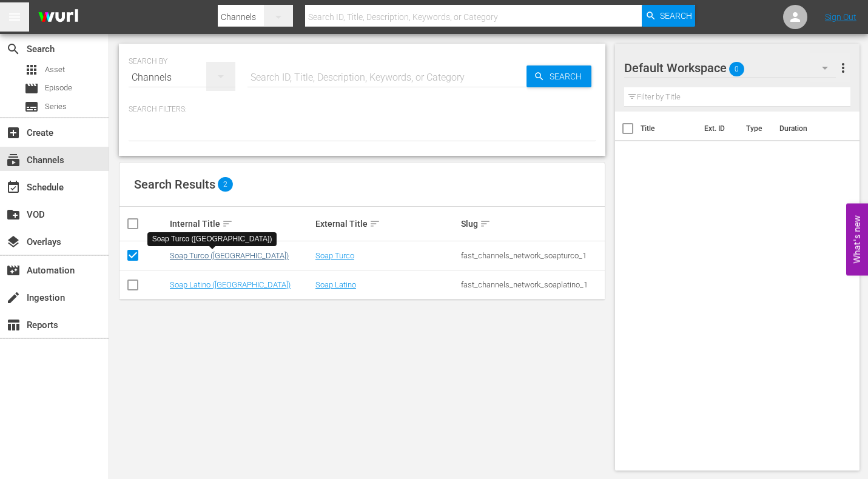 This screenshot has height=479, width=868. What do you see at coordinates (532, 284) in the screenshot?
I see `div: fast_channels_network_soaplatino_1` at bounding box center [532, 284].